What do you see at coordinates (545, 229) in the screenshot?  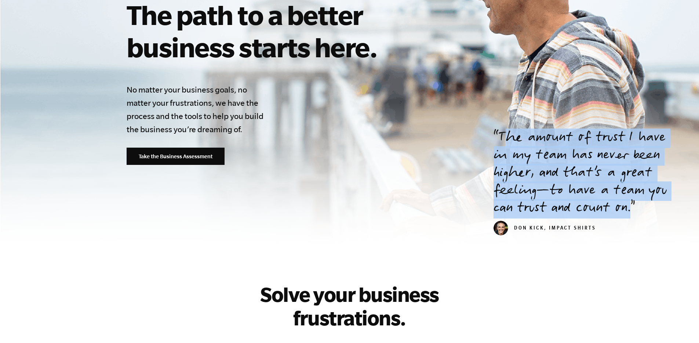 I see `cite: Don Kick, Impact Shirts` at bounding box center [545, 229].